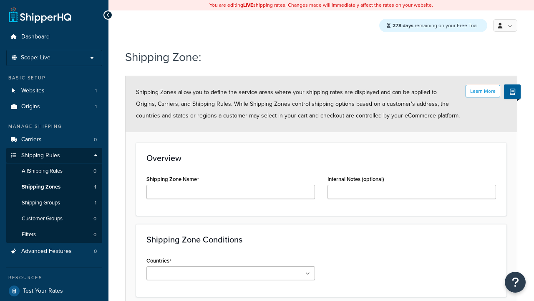  Describe the element at coordinates (356, 179) in the screenshot. I see `label: Internal Notes (optional)` at that location.